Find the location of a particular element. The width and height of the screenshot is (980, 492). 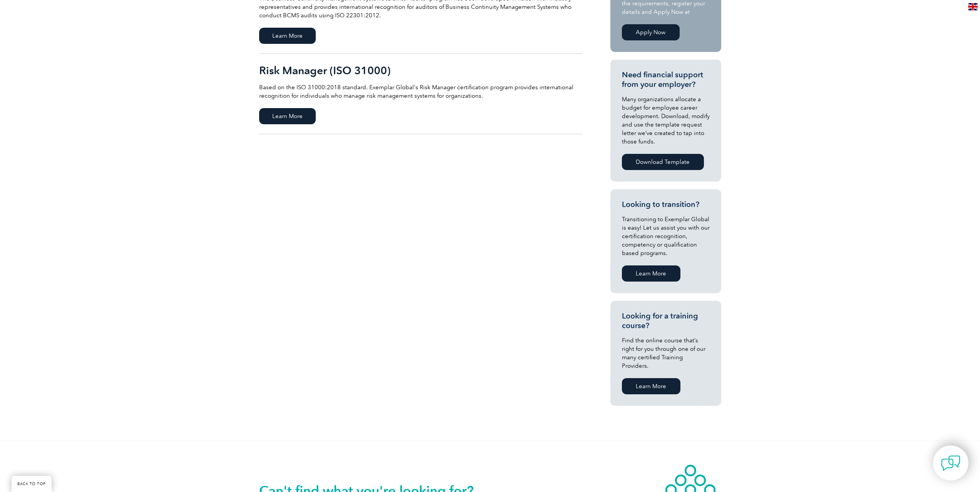

p: Based on the ISO 31000:2018 standard. Exemplar Global's Risk Manager certification program provid... is located at coordinates (421, 92).